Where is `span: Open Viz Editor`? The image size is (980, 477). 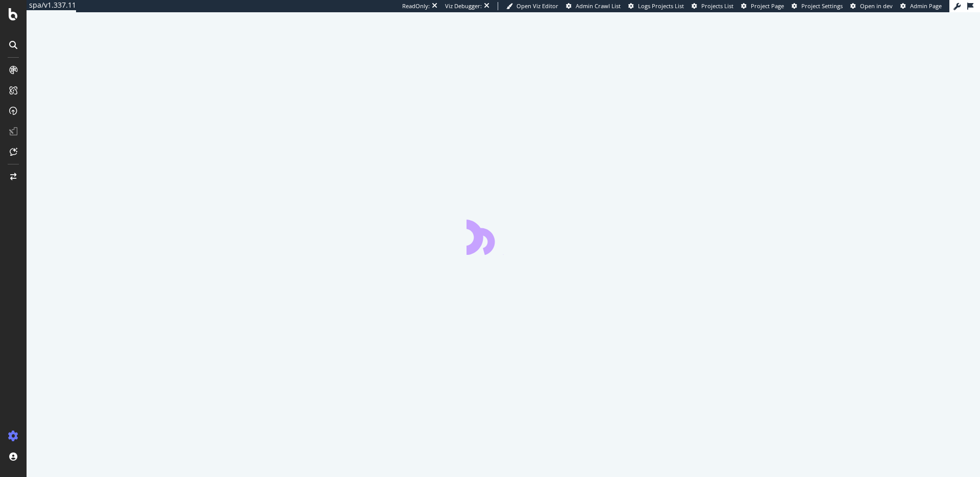 span: Open Viz Editor is located at coordinates (538, 6).